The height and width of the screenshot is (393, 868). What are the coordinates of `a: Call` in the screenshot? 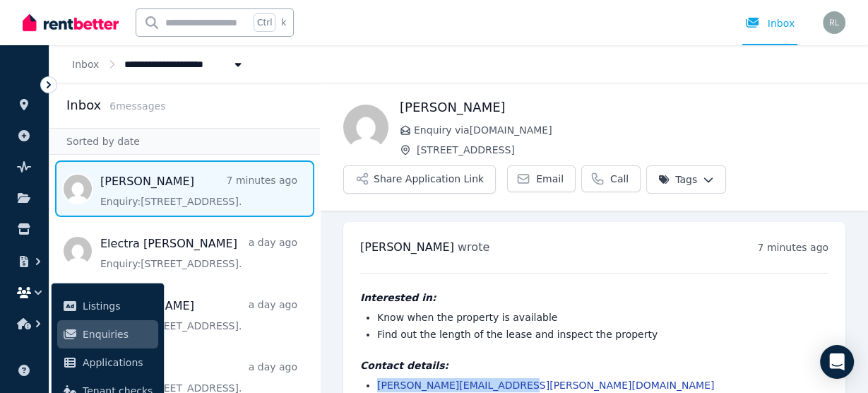 It's located at (611, 178).